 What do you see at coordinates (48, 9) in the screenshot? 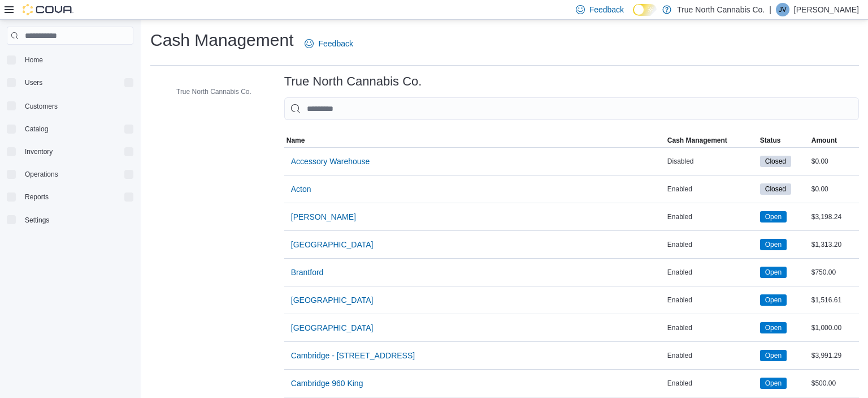
I see `img: Cova` at bounding box center [48, 9].